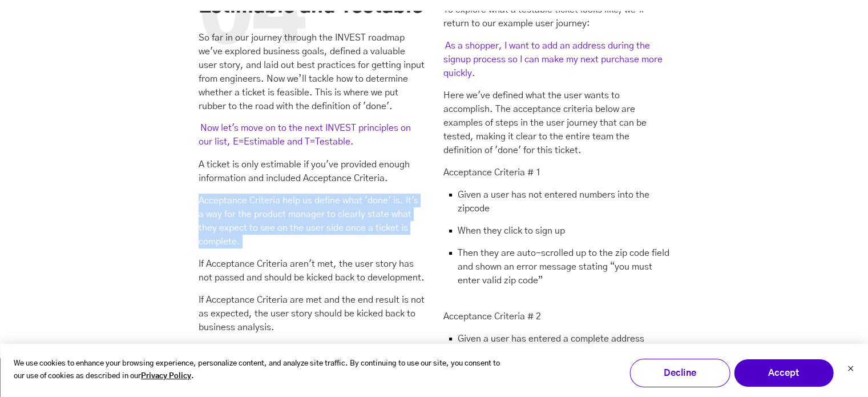 This screenshot has width=868, height=397. I want to click on p: Acceptance Criteria # 2, so click(556, 316).